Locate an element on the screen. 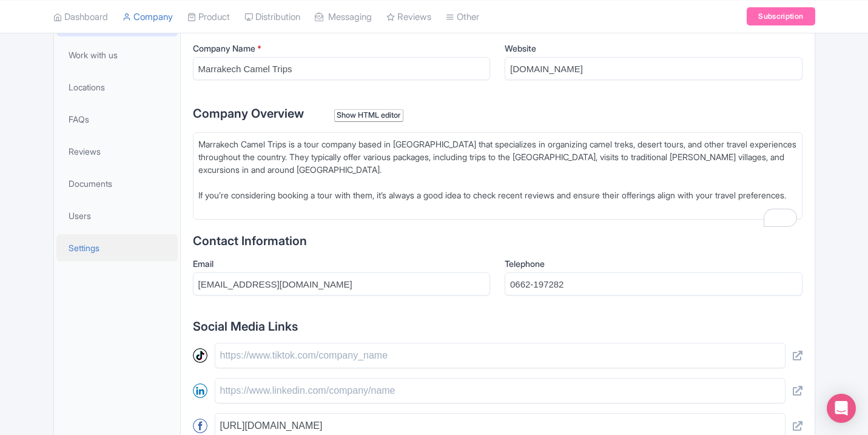 The width and height of the screenshot is (868, 435). div: Show HTML editor is located at coordinates (369, 115).